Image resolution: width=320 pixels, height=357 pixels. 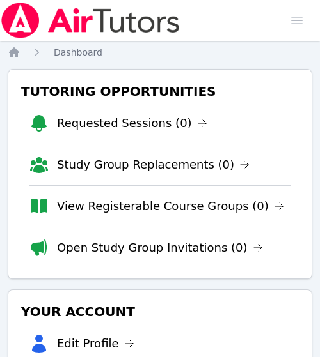 What do you see at coordinates (78, 52) in the screenshot?
I see `span: Dashboard` at bounding box center [78, 52].